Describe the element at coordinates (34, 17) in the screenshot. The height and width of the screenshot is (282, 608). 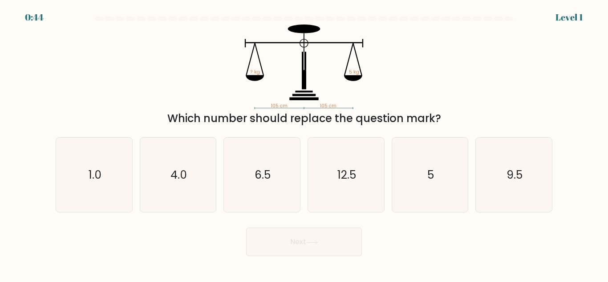
I see `div: 0:44` at that location.